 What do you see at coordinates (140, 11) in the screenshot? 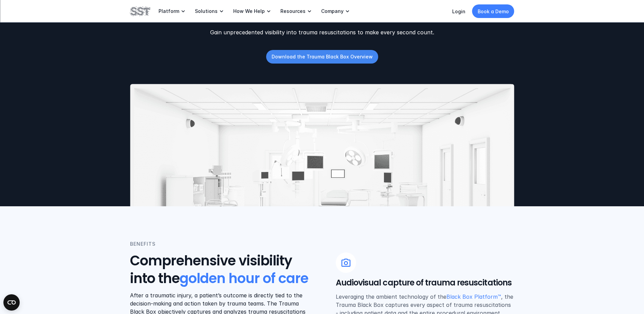
I see `img: SST logo` at bounding box center [140, 11].